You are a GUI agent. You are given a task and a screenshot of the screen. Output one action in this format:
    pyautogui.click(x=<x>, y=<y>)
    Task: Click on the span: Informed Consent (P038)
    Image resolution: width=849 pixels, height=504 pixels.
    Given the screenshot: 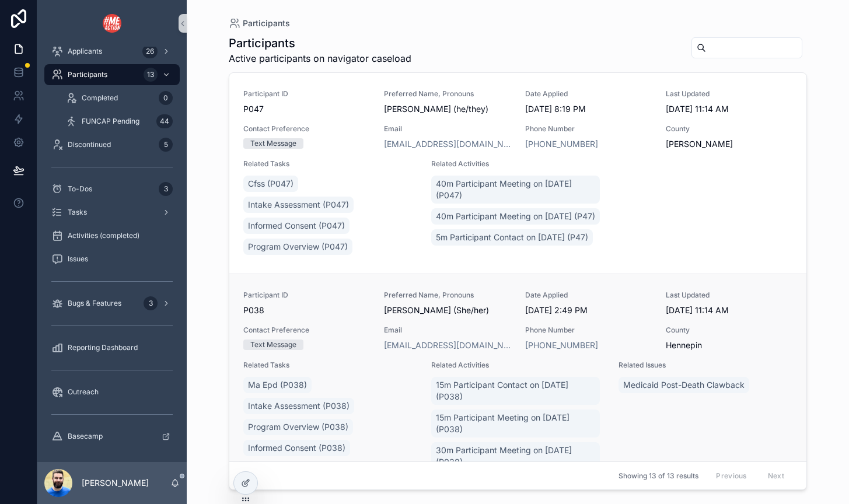 What is the action you would take?
    pyautogui.click(x=297, y=448)
    